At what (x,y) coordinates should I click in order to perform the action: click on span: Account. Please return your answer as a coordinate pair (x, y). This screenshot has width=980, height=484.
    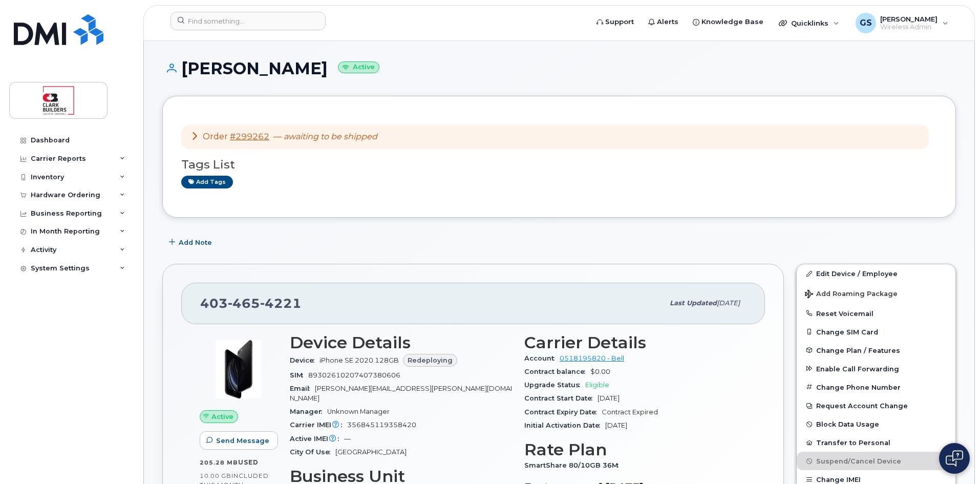
    Looking at the image, I should click on (542, 358).